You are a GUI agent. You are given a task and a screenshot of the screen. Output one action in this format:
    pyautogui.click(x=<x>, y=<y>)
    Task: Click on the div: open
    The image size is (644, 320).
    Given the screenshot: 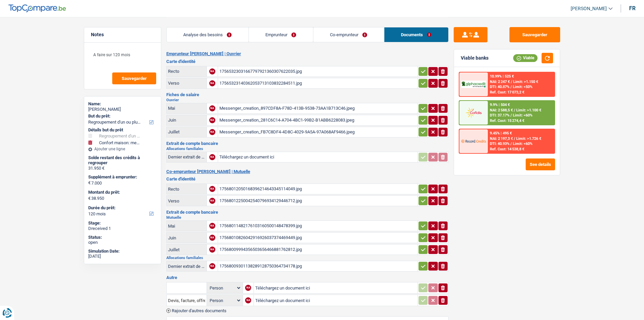 What is the action you would take?
    pyautogui.click(x=123, y=242)
    